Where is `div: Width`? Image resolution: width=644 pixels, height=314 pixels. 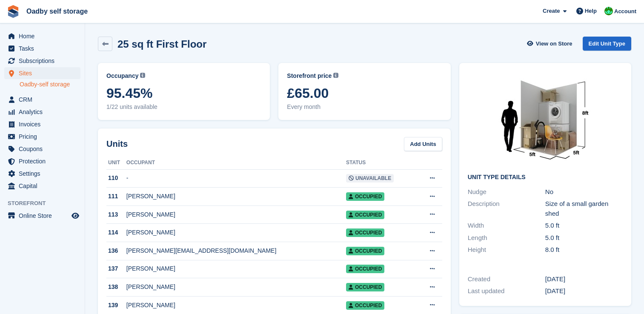 div: Width is located at coordinates (507, 226).